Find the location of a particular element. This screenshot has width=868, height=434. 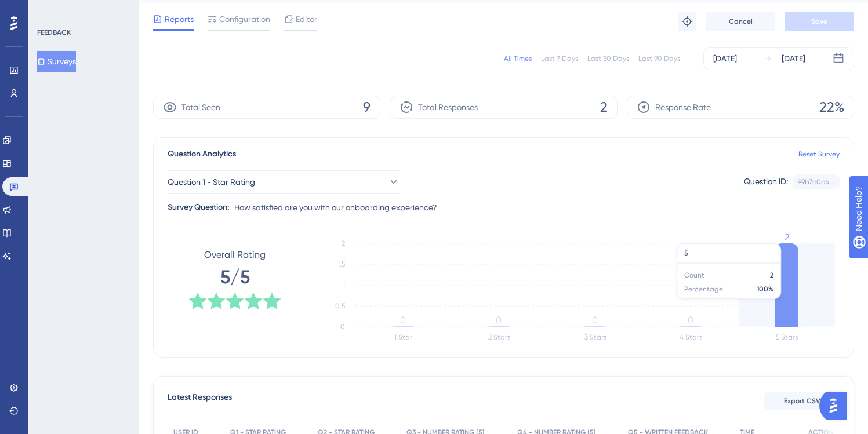

div: Last 90 Days is located at coordinates (660, 58).